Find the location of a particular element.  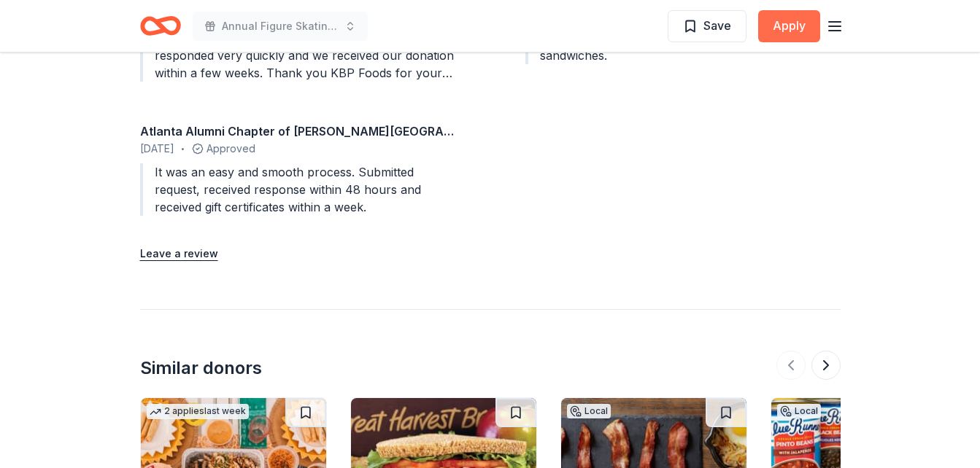

button: Annual Figure Skating Show is located at coordinates (280, 26).